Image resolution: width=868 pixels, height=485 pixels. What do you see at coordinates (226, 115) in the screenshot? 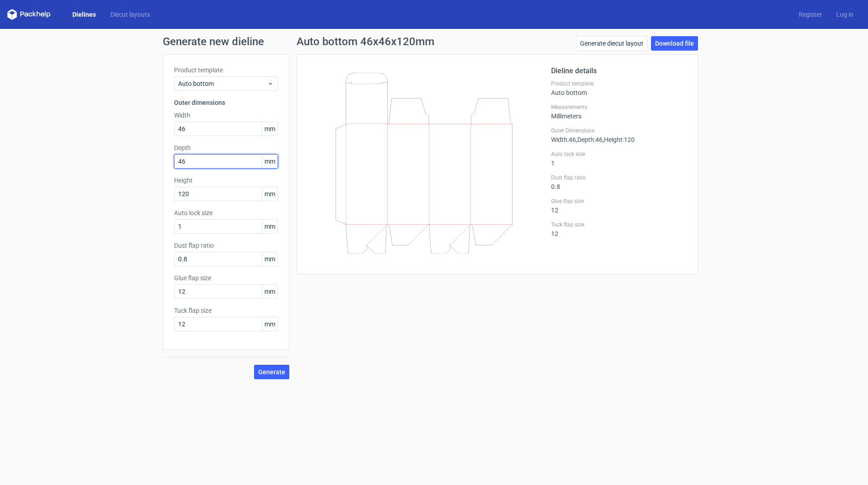
I see `label: Width` at bounding box center [226, 115].